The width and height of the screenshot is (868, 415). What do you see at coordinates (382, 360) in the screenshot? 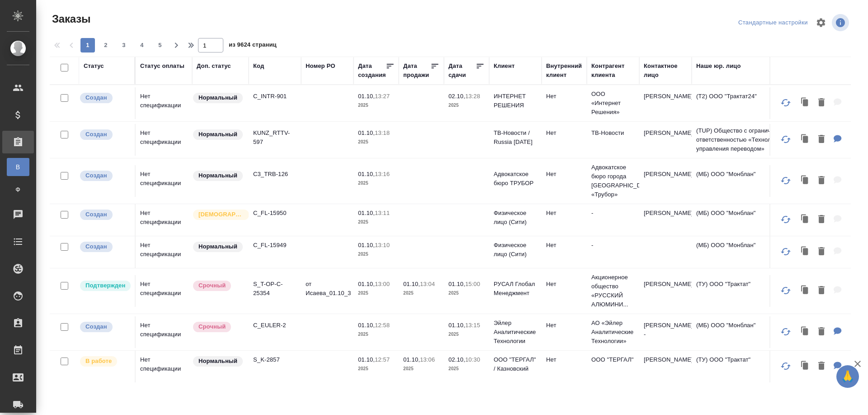
I see `p: 12:57` at bounding box center [382, 360].